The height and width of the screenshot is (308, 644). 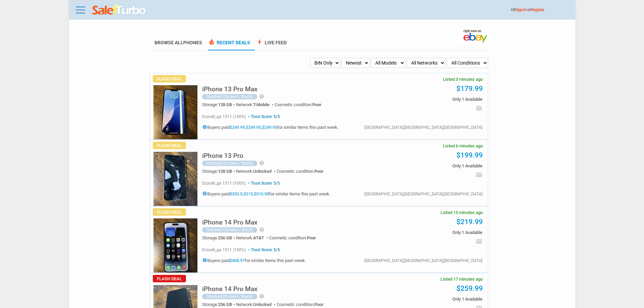 I want to click on a: local_fire_departmentRecent Deals, so click(x=229, y=45).